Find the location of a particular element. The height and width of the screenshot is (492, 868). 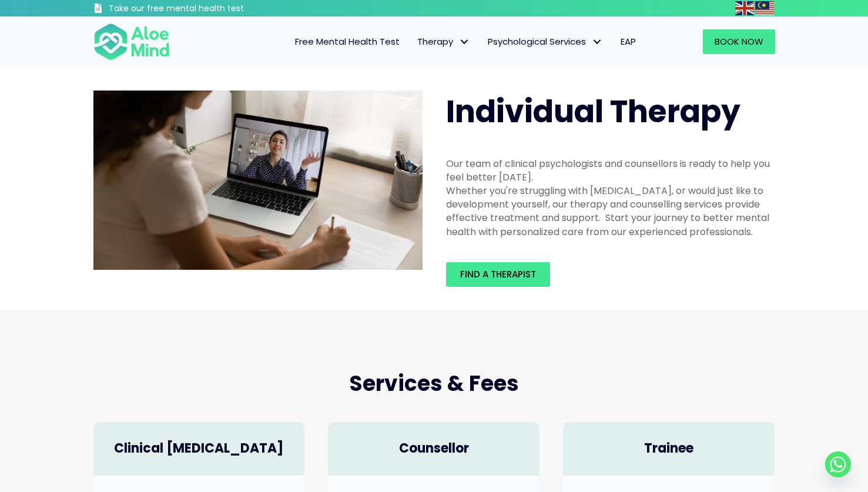

img: en is located at coordinates (745, 8).